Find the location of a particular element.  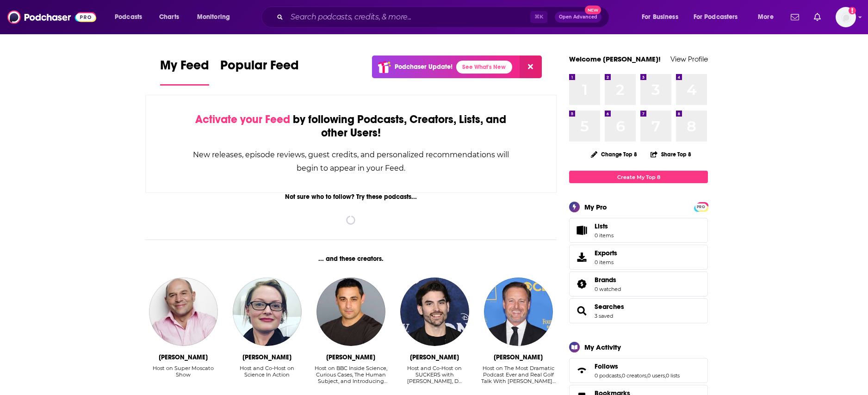

a: Create My Top 8 is located at coordinates (638, 177).